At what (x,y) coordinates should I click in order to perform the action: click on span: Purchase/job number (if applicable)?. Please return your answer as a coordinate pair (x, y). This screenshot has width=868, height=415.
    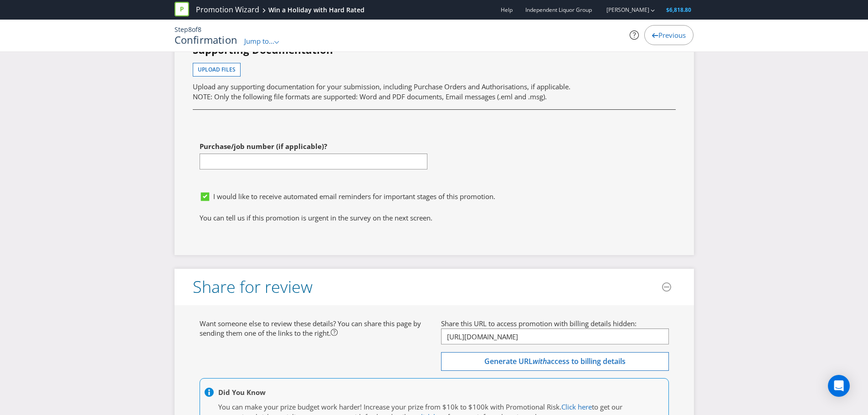
    Looking at the image, I should click on (263, 147).